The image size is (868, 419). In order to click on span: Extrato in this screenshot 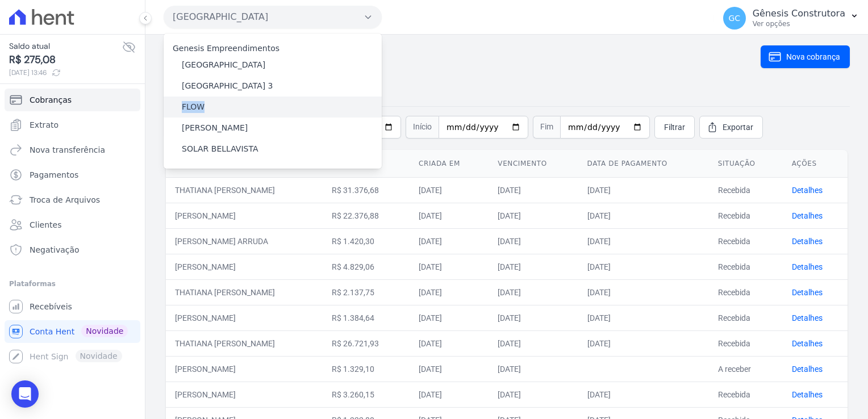, I will do `click(44, 125)`.